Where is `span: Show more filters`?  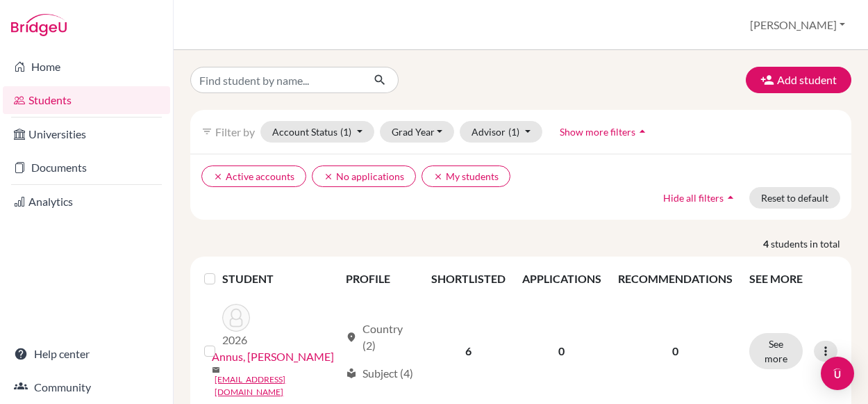
span: Show more filters is located at coordinates (597, 131).